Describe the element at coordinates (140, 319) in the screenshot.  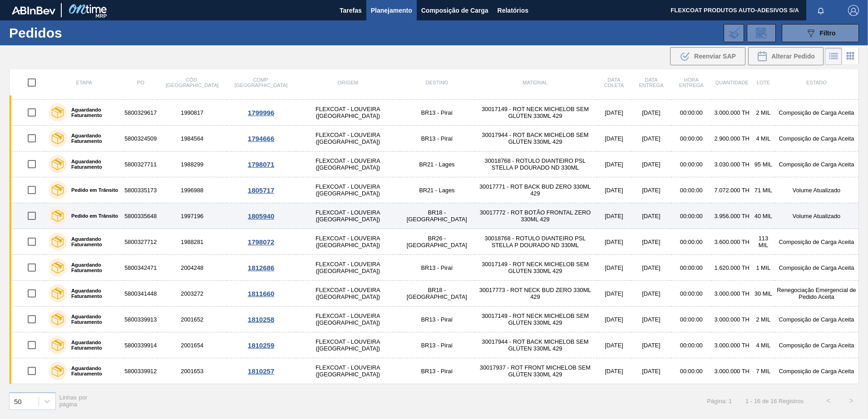
I see `td: 5800339913` at that location.